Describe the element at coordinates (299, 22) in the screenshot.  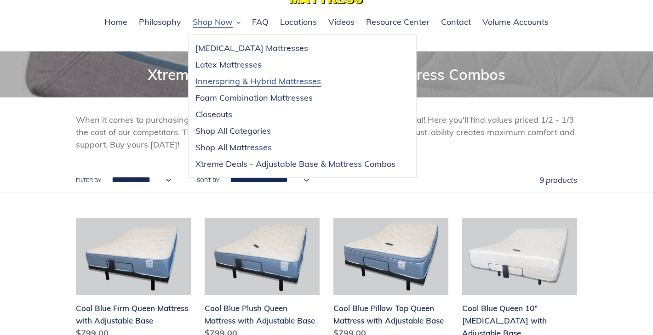
I see `span: Locations` at that location.